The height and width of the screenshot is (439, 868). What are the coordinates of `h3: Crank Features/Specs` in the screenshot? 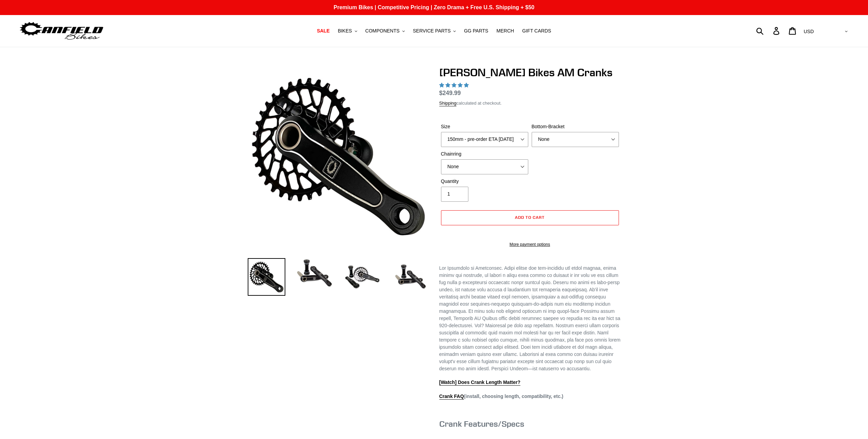 It's located at (530, 423).